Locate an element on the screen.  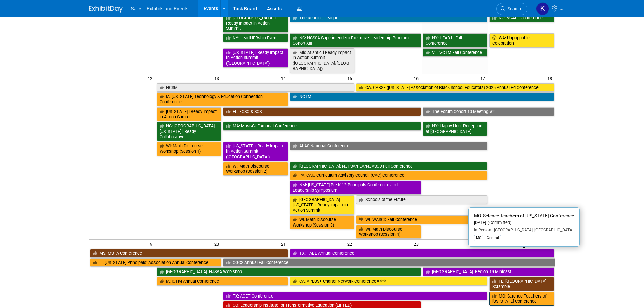
img: Kara Haven is located at coordinates (543, 9).